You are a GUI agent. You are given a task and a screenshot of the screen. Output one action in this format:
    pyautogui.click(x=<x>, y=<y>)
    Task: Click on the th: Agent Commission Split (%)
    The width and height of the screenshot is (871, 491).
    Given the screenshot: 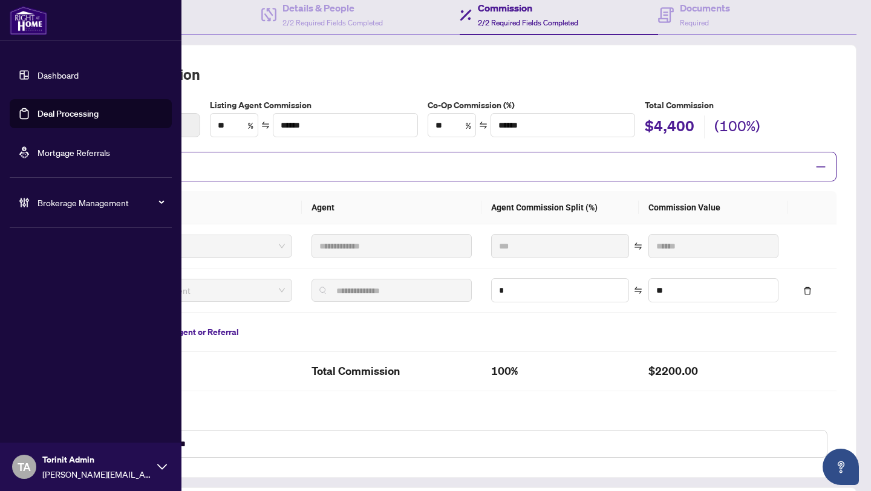 What is the action you would take?
    pyautogui.click(x=560, y=208)
    